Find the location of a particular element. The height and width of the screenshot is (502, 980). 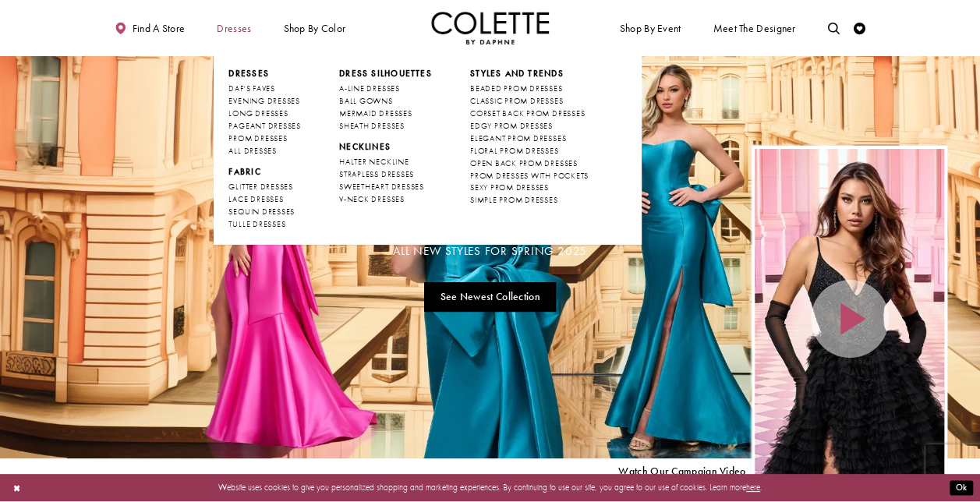

span: PROM DRESSES is located at coordinates (257, 138).